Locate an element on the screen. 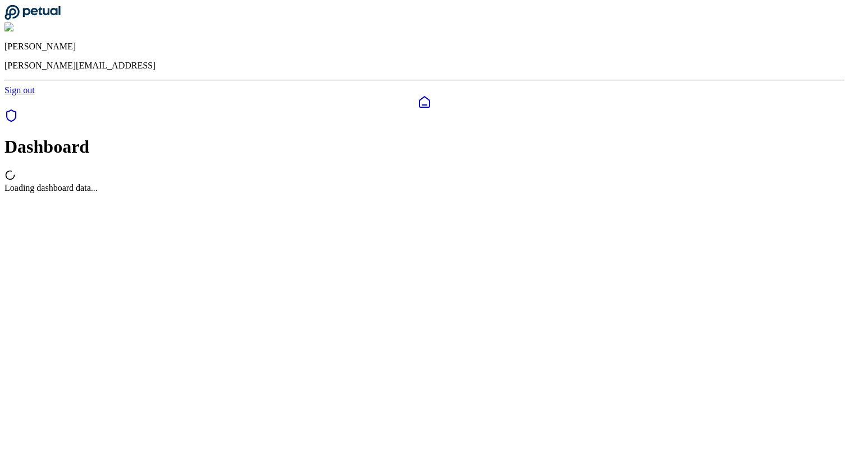 This screenshot has width=849, height=462. img: James Lee is located at coordinates (28, 28).